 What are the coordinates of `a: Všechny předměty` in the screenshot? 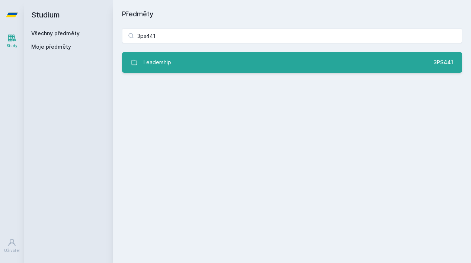 It's located at (55, 33).